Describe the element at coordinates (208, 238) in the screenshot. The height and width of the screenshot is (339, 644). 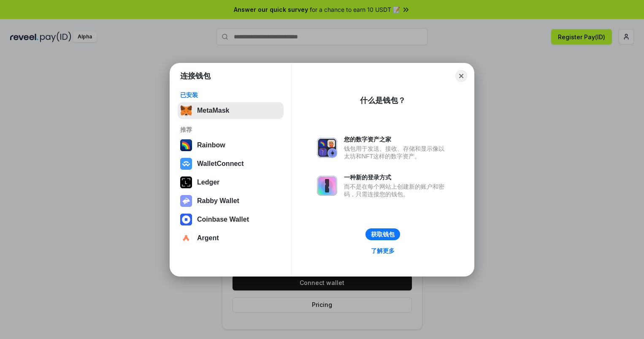
I see `div: Argent` at that location.